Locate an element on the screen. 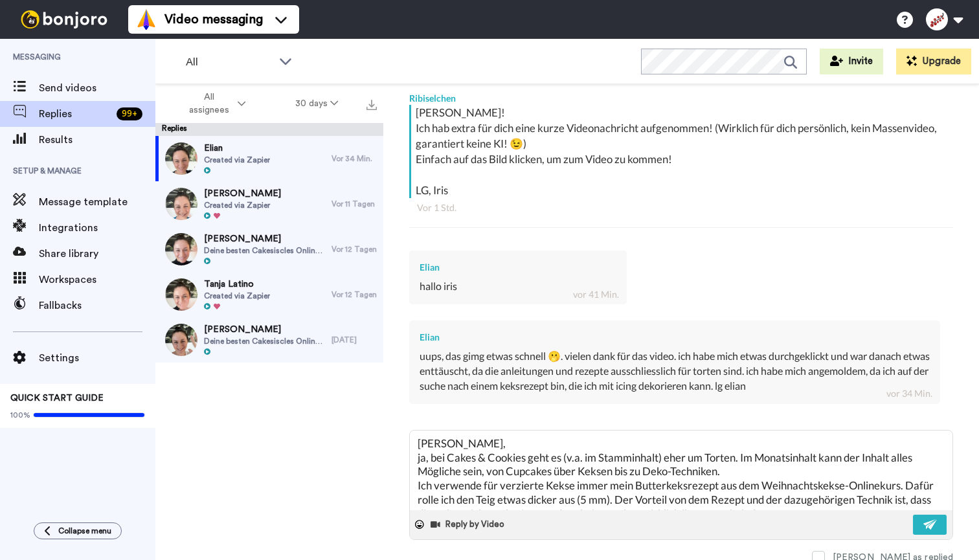 This screenshot has height=560, width=979. div: Vor 11 Tagen is located at coordinates (354, 204).